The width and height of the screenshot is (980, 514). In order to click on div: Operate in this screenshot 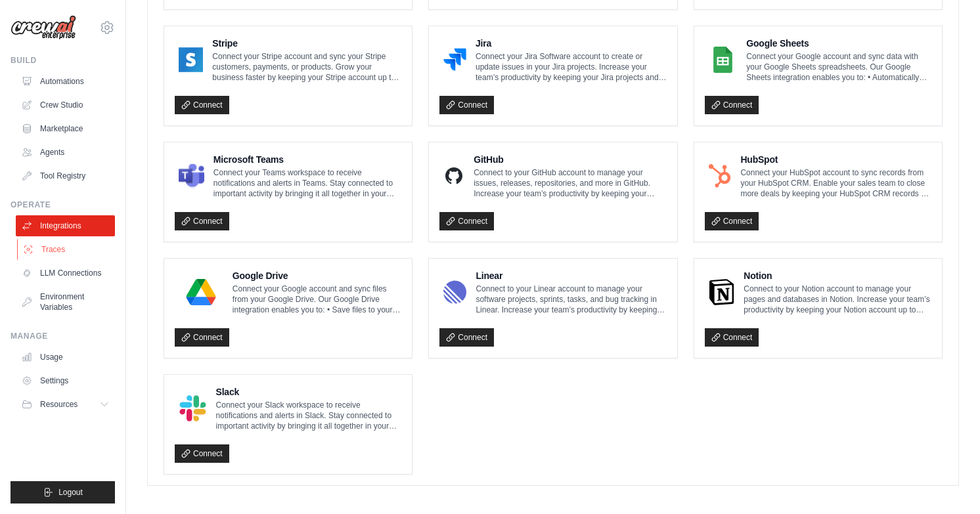, I will do `click(63, 205)`.